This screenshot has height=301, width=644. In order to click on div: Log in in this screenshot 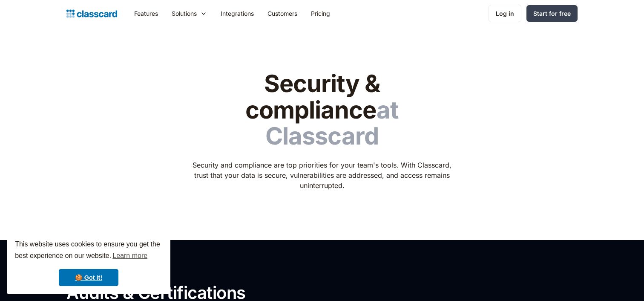, I will do `click(505, 13)`.